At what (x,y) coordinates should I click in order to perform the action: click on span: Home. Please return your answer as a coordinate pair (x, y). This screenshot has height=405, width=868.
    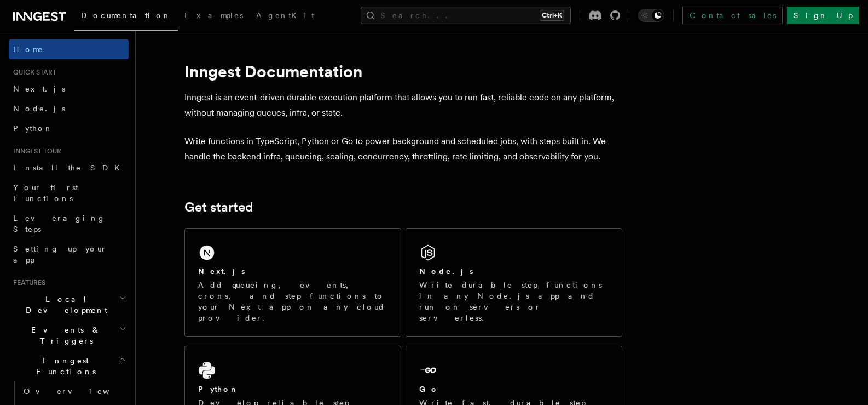
    Looking at the image, I should click on (29, 50).